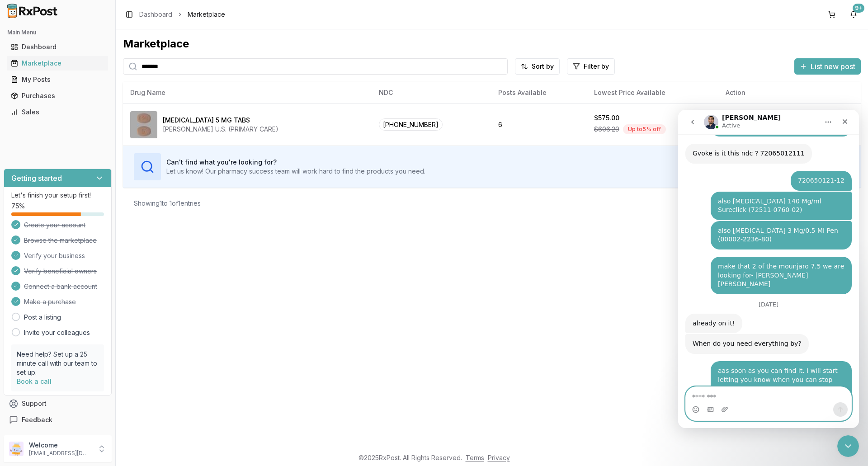  I want to click on span: Feedback, so click(37, 420).